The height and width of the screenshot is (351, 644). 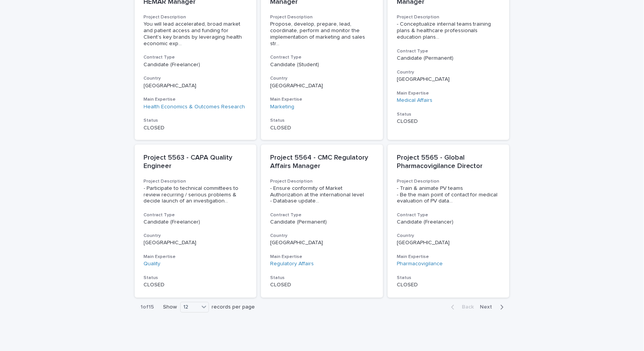 I want to click on button: Next, so click(x=493, y=307).